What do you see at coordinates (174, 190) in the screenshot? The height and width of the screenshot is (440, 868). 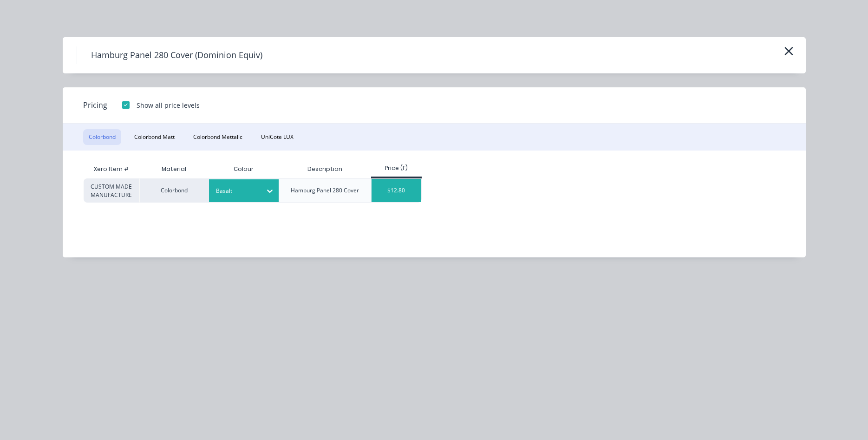 I see `div: Colorbond` at bounding box center [174, 190].